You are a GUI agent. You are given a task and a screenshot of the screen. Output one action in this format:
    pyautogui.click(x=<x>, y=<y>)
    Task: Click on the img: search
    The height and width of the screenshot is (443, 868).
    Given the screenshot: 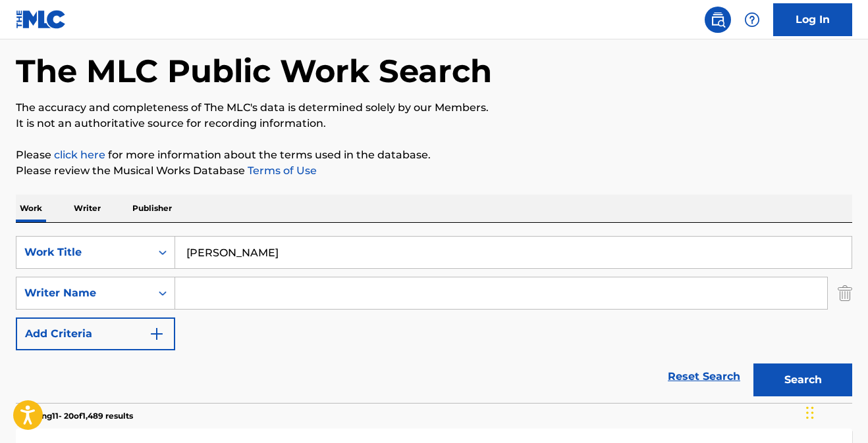 What is the action you would take?
    pyautogui.click(x=718, y=20)
    